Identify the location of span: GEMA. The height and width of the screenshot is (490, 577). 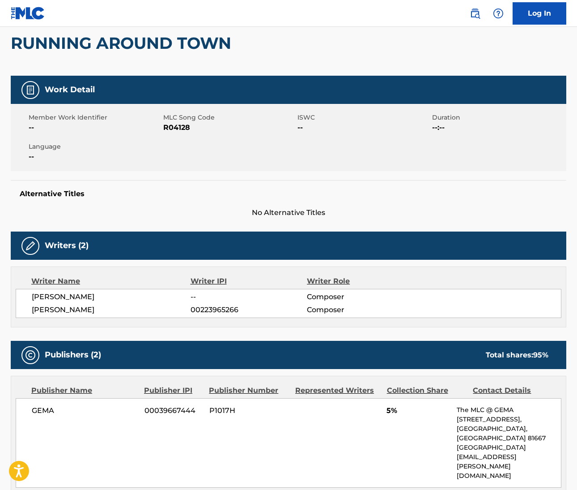
(85, 410).